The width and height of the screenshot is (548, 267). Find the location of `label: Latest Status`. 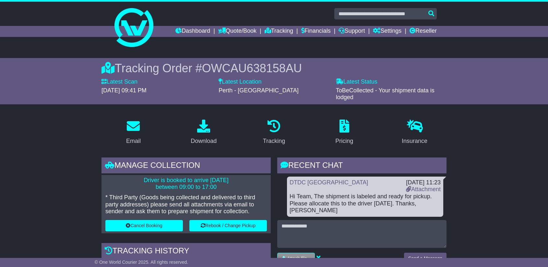

label: Latest Status is located at coordinates (357, 82).